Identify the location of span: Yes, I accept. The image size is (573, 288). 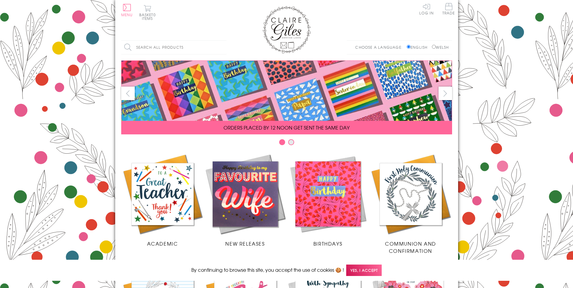
(364, 271).